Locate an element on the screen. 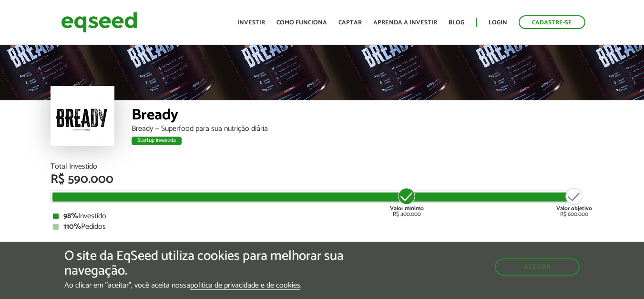 This screenshot has height=299, width=644. p: Ao clicar em "aceitar", você aceita nossa . is located at coordinates (219, 285).